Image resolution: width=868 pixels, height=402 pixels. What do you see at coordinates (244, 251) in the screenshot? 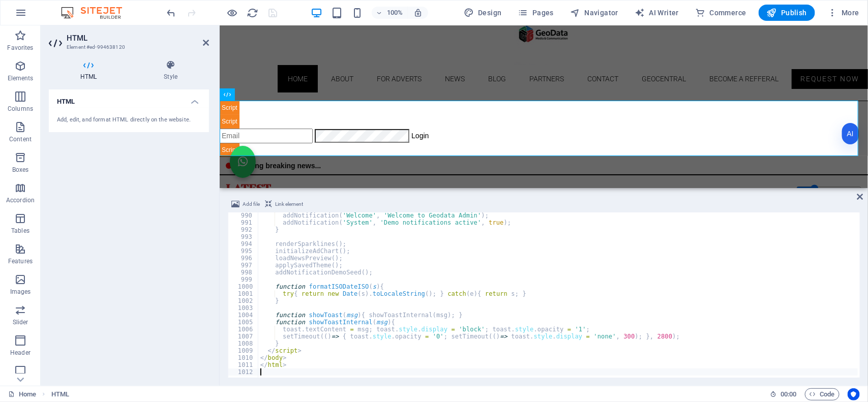
I see `div: 995` at bounding box center [244, 251].